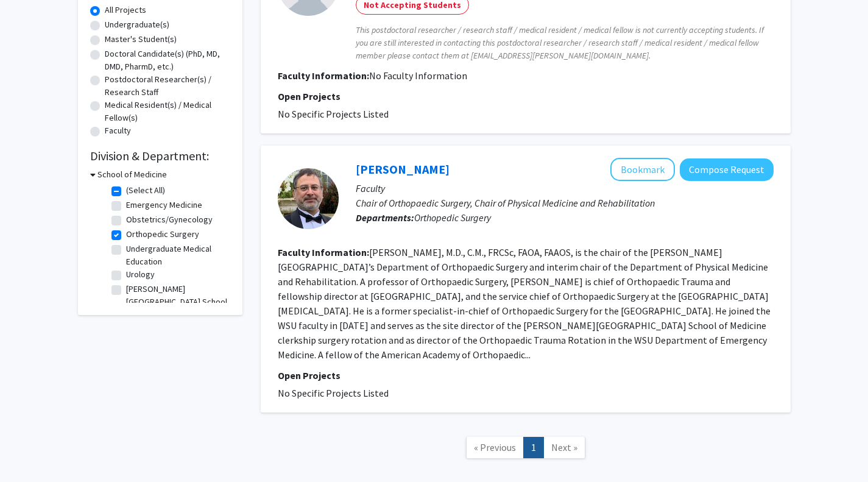 The image size is (868, 482). What do you see at coordinates (168, 111) in the screenshot?
I see `label: Medical Resident(s) / Medical Fellow(s)` at bounding box center [168, 111].